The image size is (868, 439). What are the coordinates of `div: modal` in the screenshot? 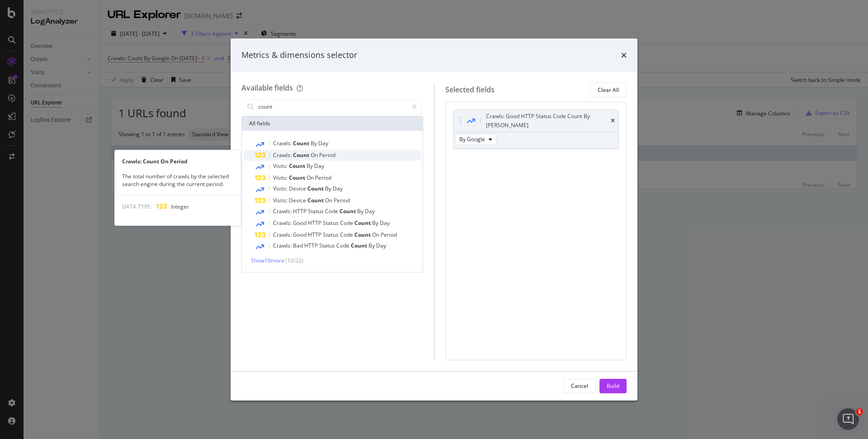 It's located at (434, 220).